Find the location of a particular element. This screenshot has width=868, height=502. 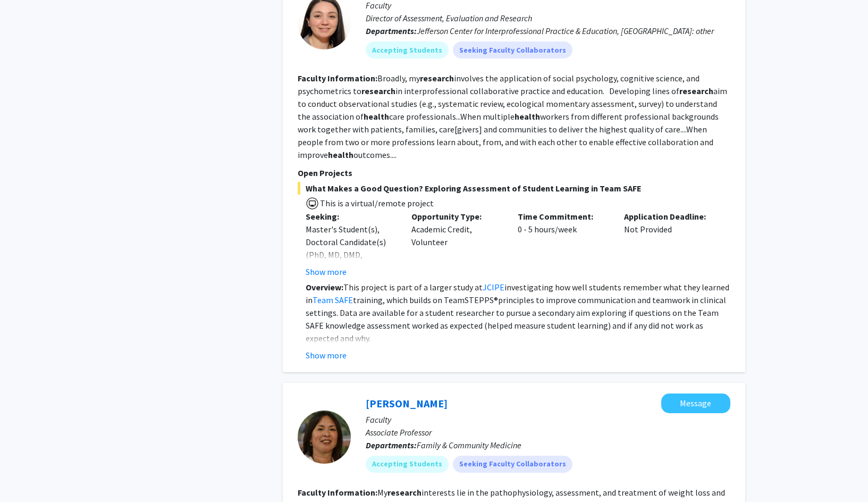

button: Message Cynthia Cheng is located at coordinates (696, 403).